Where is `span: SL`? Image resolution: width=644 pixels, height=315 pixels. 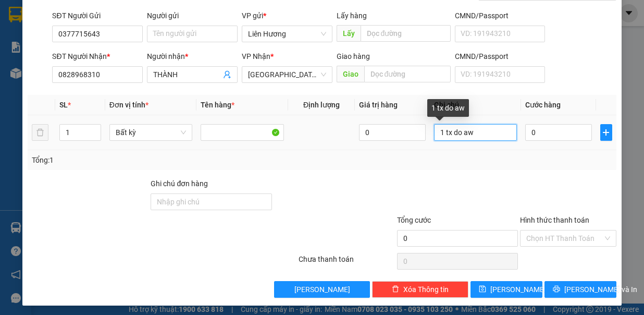 span: SL is located at coordinates (64, 105).